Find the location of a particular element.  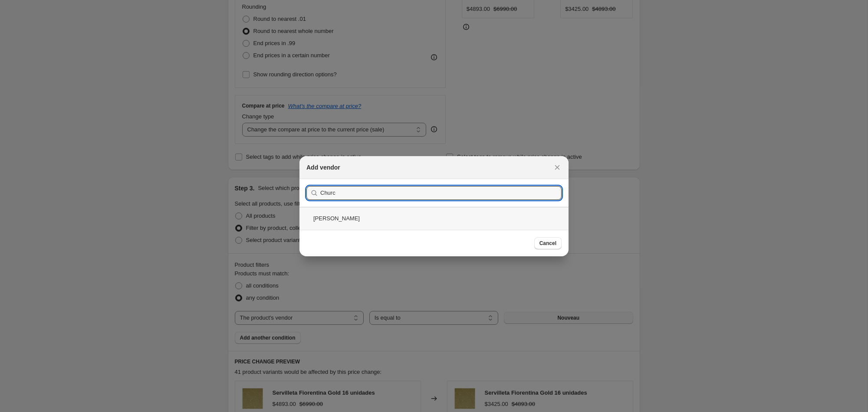

span: Cancel is located at coordinates (548, 244).